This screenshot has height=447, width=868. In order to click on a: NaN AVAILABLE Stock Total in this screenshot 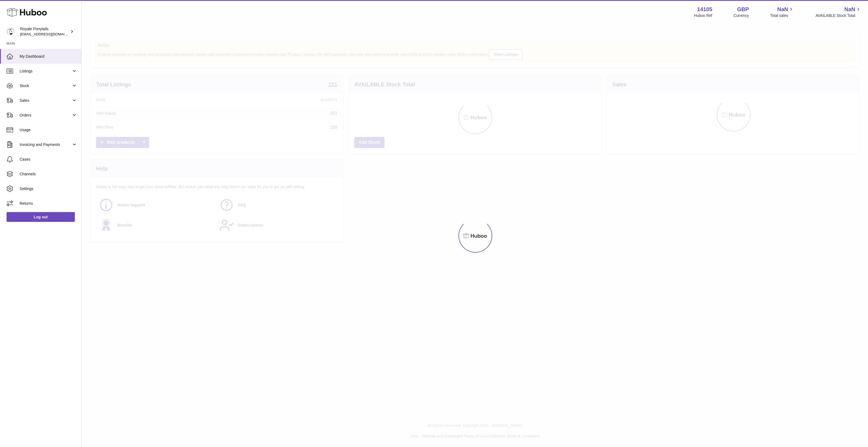, I will do `click(838, 12)`.